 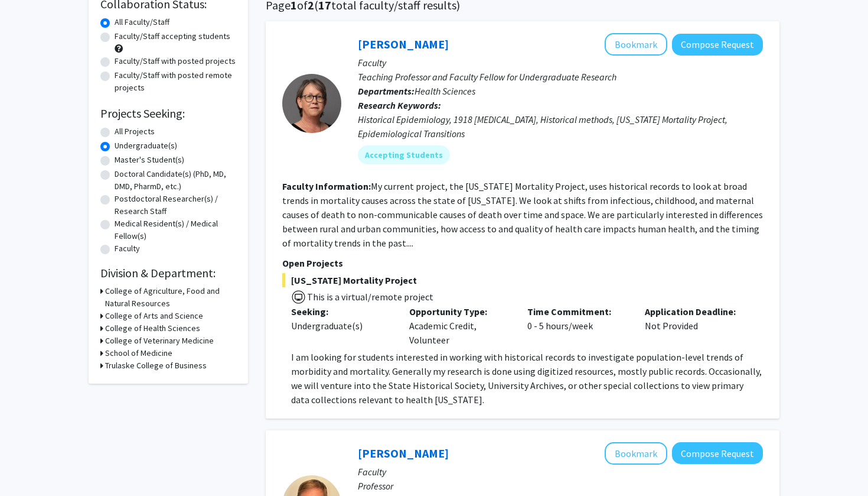 I want to click on p: Open Projects, so click(x=523, y=263).